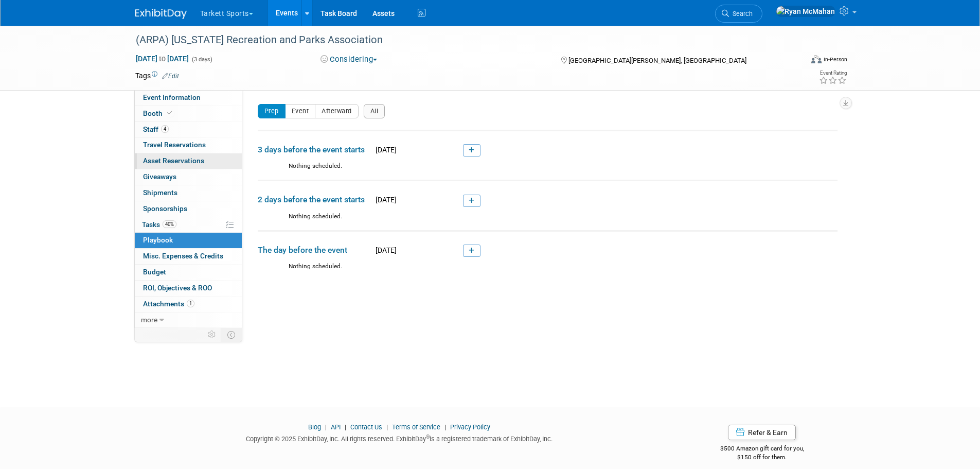 The width and height of the screenshot is (980, 469). What do you see at coordinates (160, 193) in the screenshot?
I see `span: Shipments` at bounding box center [160, 193].